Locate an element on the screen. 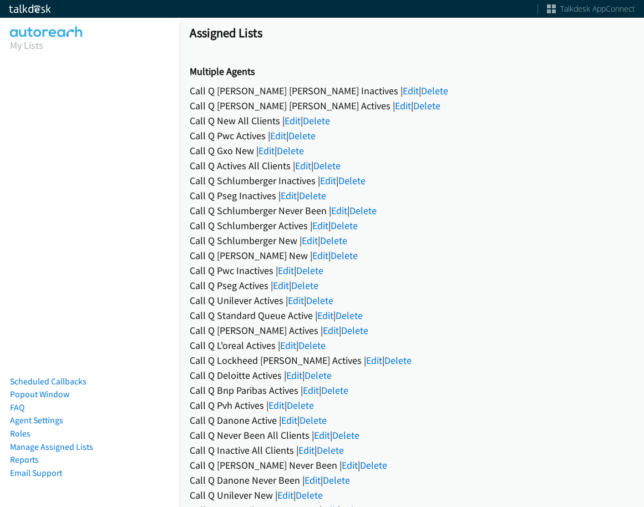 Image resolution: width=644 pixels, height=507 pixels. div: Call Q L'oreal Actives | | is located at coordinates (411, 345).